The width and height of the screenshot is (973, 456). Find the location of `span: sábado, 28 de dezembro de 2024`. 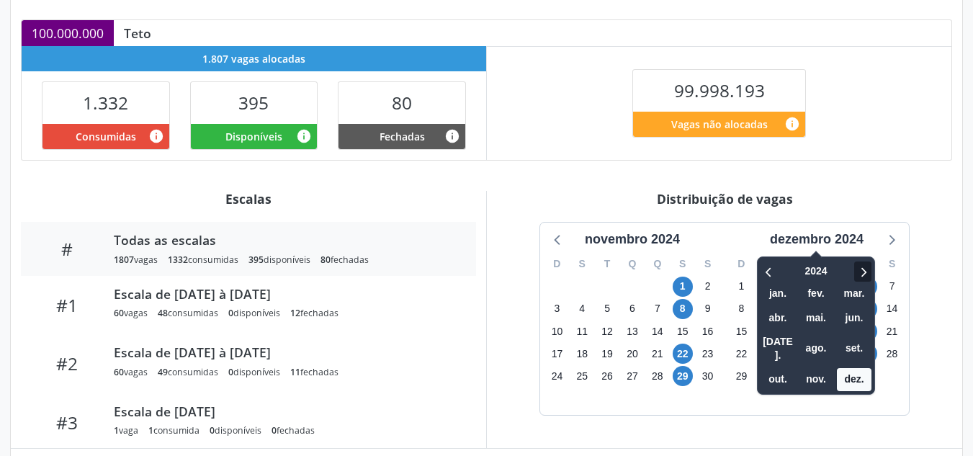

span: sábado, 28 de dezembro de 2024 is located at coordinates (892, 354).